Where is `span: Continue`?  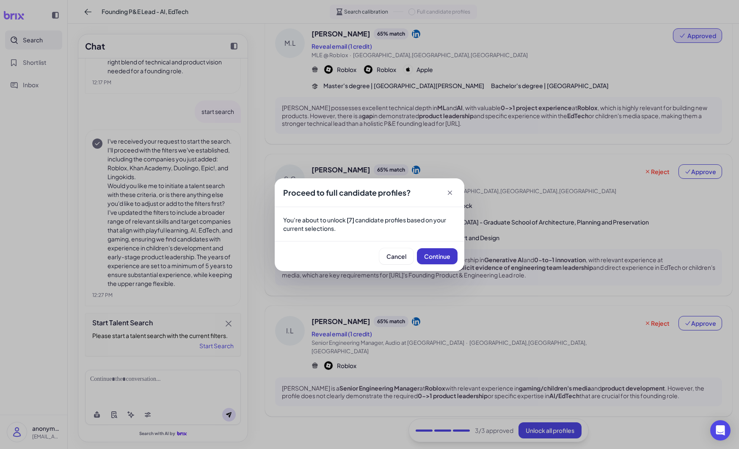 span: Continue is located at coordinates (437, 256).